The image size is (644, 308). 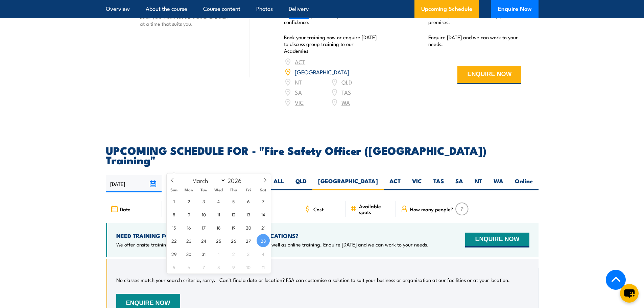 What do you see at coordinates (272, 245) in the screenshot?
I see `p: We offer onsite training, training at our centres, multisite solutions as well as online training...` at bounding box center [272, 245].